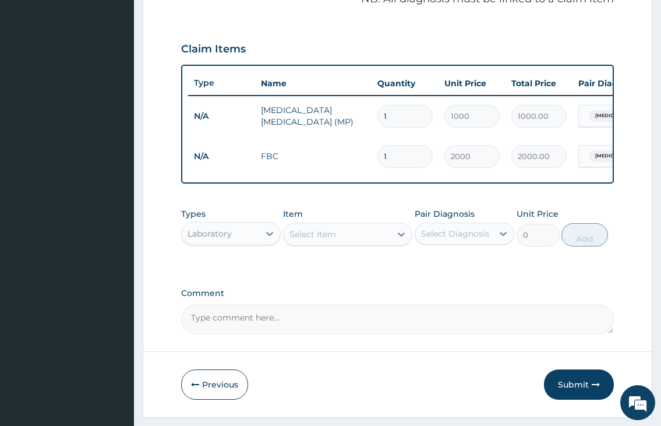 Image resolution: width=661 pixels, height=426 pixels. Describe the element at coordinates (455, 234) in the screenshot. I see `div: Select Diagnosis` at that location.